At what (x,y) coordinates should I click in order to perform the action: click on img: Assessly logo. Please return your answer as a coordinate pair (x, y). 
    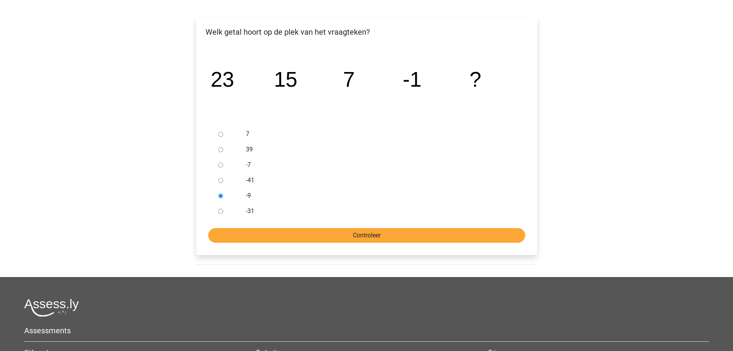
    Looking at the image, I should click on (52, 307).